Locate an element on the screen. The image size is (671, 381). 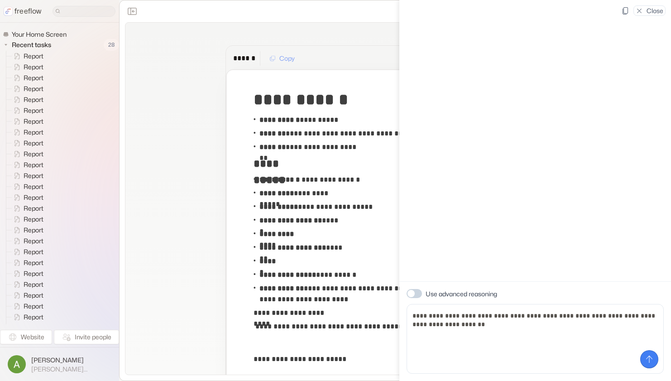
p: freeflow is located at coordinates (28, 11).